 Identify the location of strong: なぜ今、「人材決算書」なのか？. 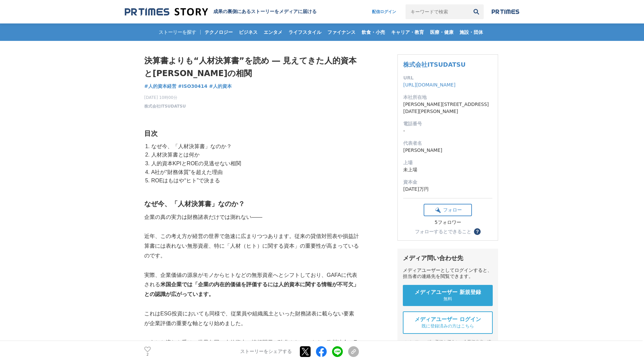
(195, 204).